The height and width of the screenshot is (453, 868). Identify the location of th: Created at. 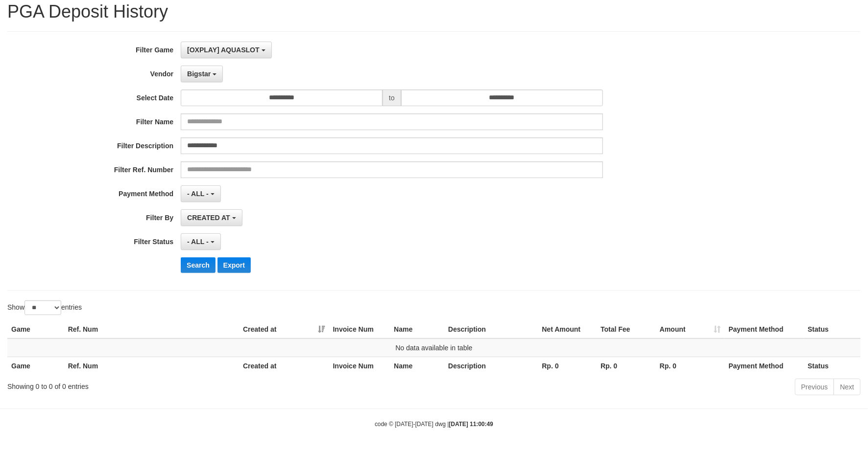
(284, 365).